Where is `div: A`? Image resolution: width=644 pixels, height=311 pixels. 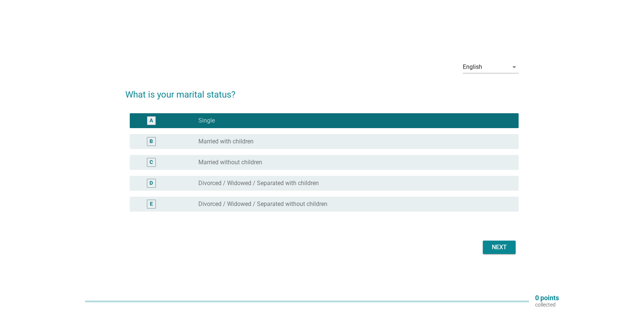 div: A is located at coordinates (151, 120).